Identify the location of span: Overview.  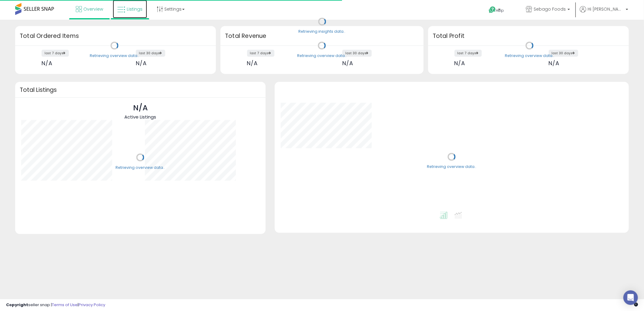
(93, 9).